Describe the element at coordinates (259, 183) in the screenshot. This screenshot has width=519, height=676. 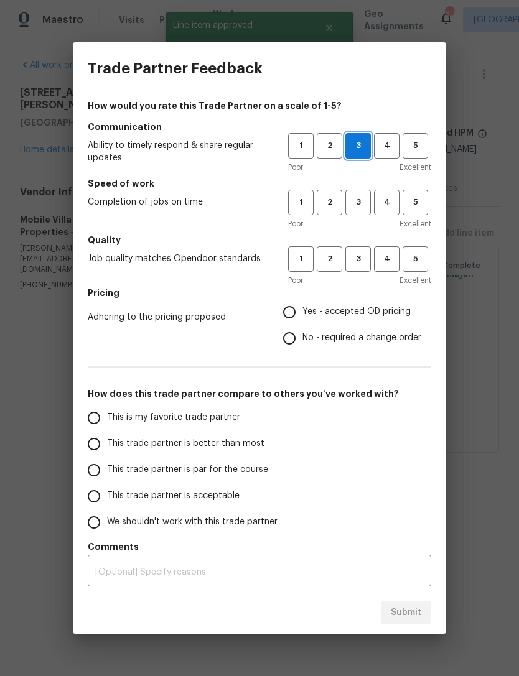
I see `h5: Speed of work` at that location.